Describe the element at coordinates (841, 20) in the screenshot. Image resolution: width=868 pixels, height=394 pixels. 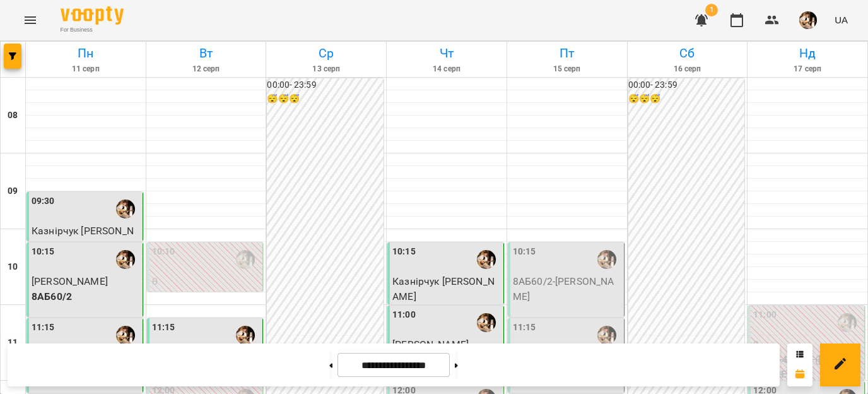
I see `button: UA` at that location.